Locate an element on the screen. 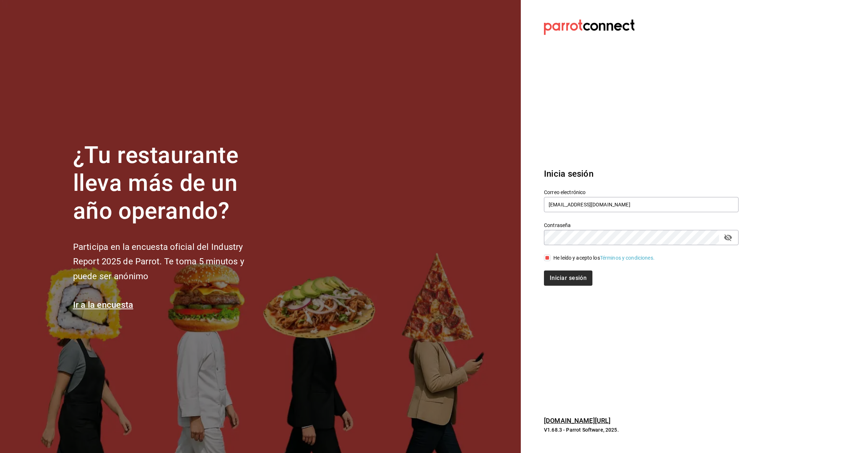  h2: Participa en la encuesta oficial del Industry Report 2025 de Parrot. Te toma 5 minutos y puede se... is located at coordinates (170, 261).